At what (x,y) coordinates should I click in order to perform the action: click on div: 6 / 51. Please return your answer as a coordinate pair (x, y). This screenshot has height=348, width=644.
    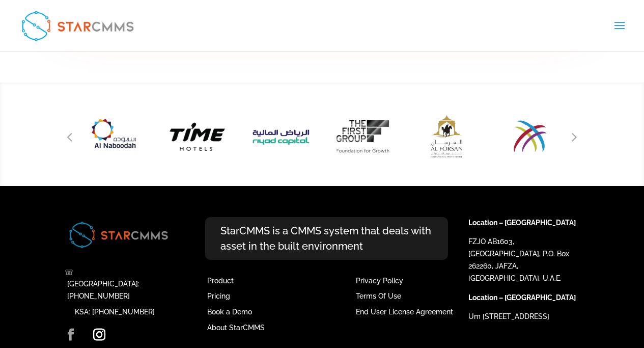
    Looking at the image, I should click on (447, 136).